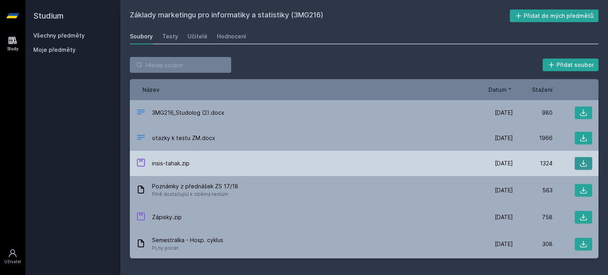 This screenshot has width=608, height=275. Describe the element at coordinates (232, 36) in the screenshot. I see `div: Hodnocení` at that location.